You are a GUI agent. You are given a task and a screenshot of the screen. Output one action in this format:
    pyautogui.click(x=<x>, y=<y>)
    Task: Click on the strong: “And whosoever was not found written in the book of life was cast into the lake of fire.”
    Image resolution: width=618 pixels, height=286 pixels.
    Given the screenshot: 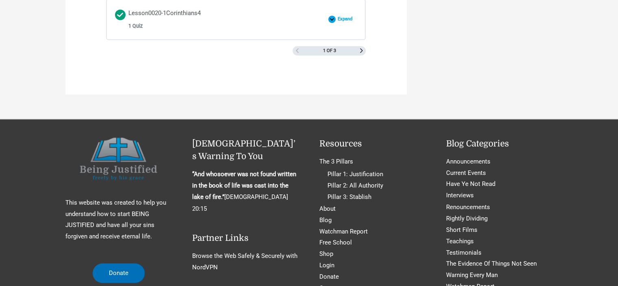 What is the action you would take?
    pyautogui.click(x=244, y=185)
    